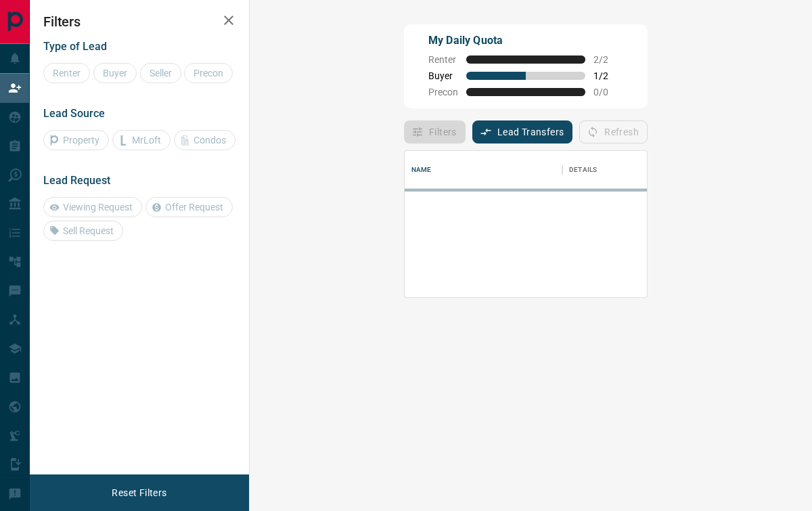 The width and height of the screenshot is (812, 511). I want to click on span: Precon, so click(443, 92).